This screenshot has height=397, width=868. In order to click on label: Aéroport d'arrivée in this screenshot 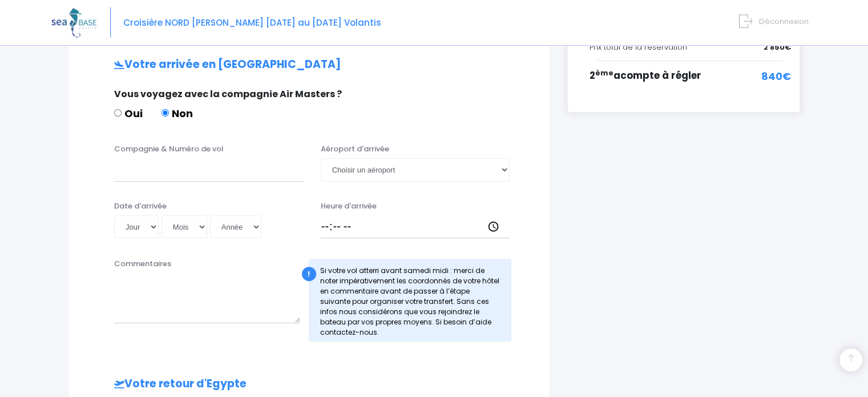, I will do `click(355, 149)`.